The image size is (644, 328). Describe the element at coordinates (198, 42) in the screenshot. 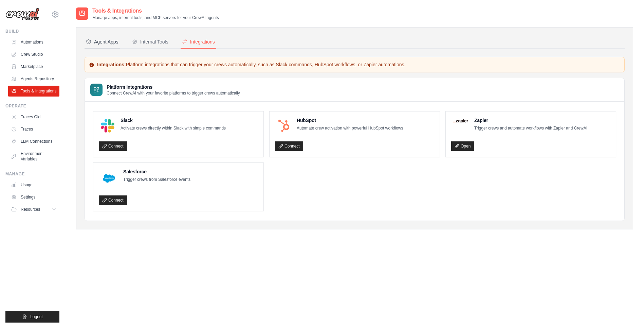

I see `button: Integrations` at that location.